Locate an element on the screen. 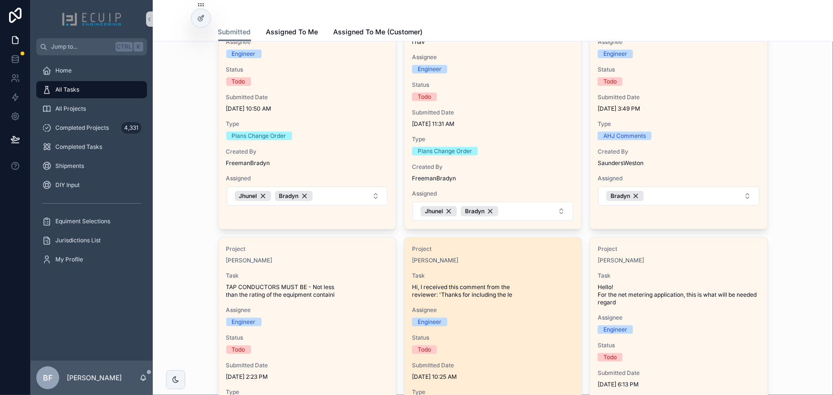 This screenshot has width=833, height=395. span: DIY Input is located at coordinates (67, 185).